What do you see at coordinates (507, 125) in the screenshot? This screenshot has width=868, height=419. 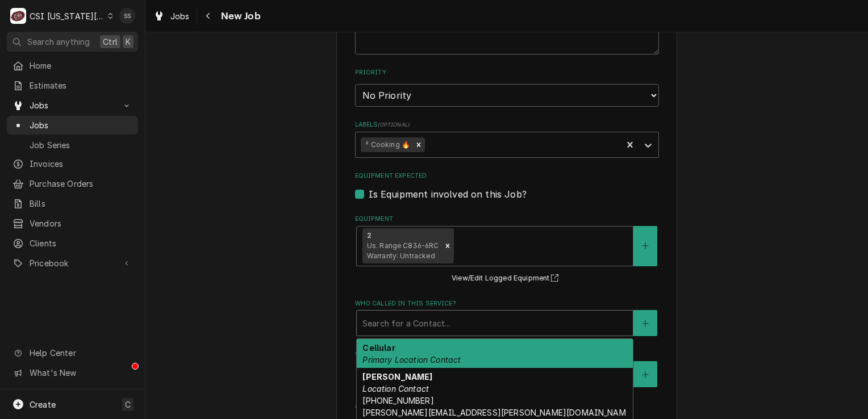 I see `label: Labels` at bounding box center [507, 125].